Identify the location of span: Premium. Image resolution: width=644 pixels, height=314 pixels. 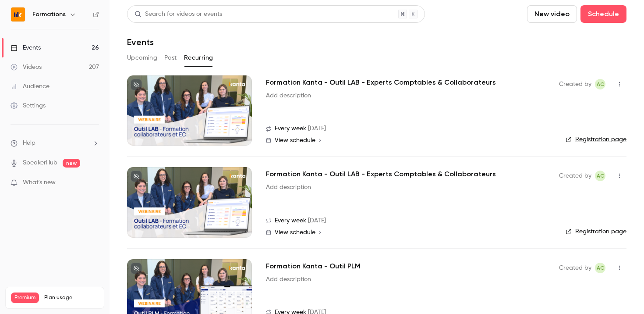
(25, 298).